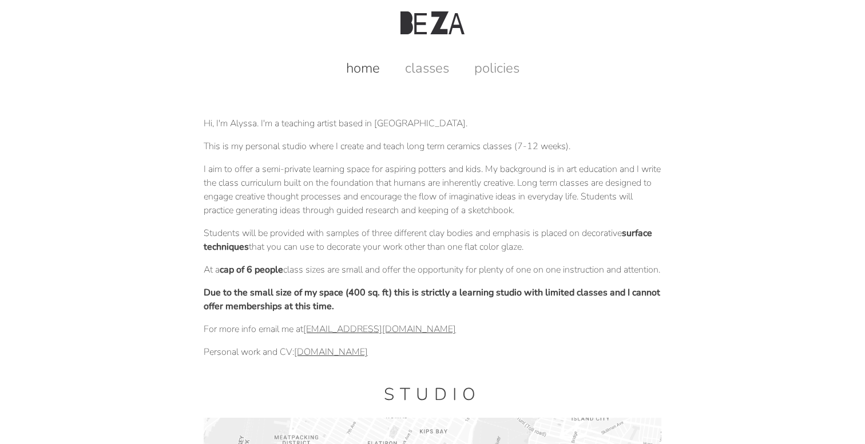 Image resolution: width=865 pixels, height=444 pixels. What do you see at coordinates (432, 352) in the screenshot?
I see `p: Personal work and CV:` at bounding box center [432, 352].